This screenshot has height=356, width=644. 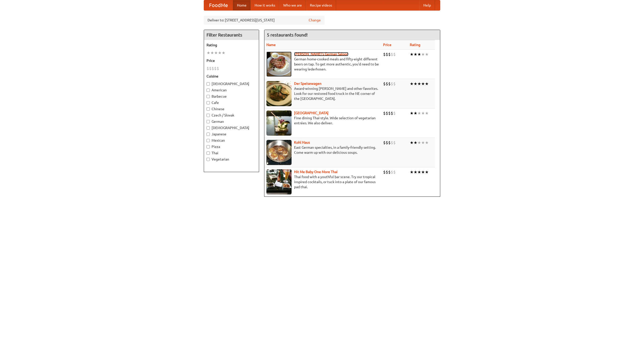 What do you see at coordinates (232, 122) in the screenshot?
I see `label: German` at bounding box center [232, 122].